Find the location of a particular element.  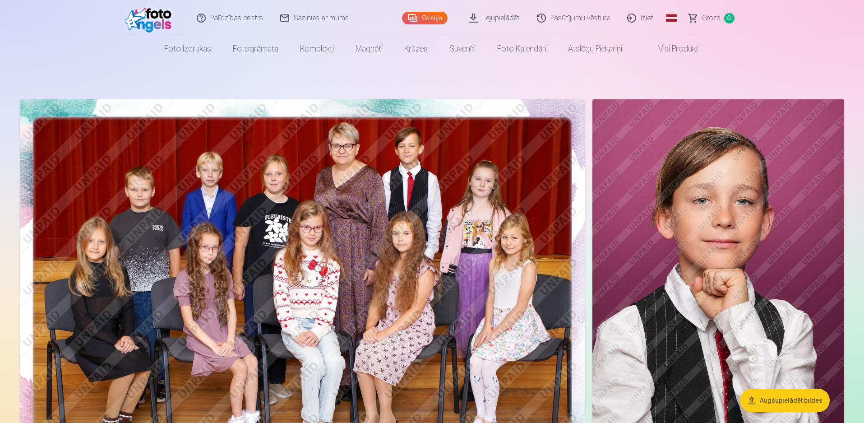

button: Augšupielādēt bildes is located at coordinates (784, 400).